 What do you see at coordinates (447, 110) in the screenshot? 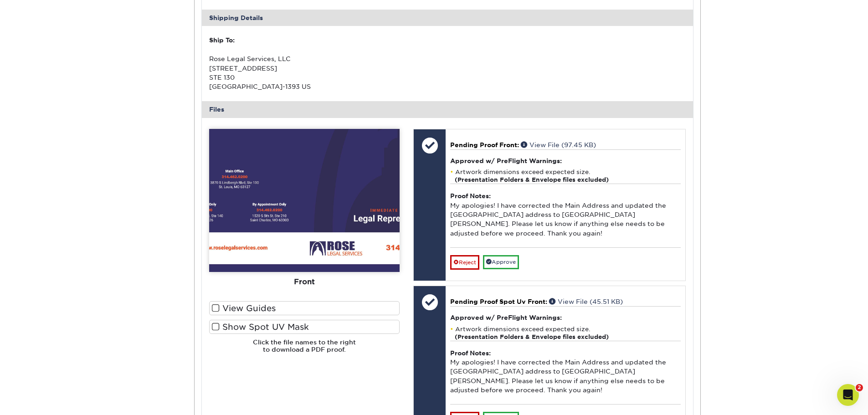
I see `div: Files` at bounding box center [447, 110].